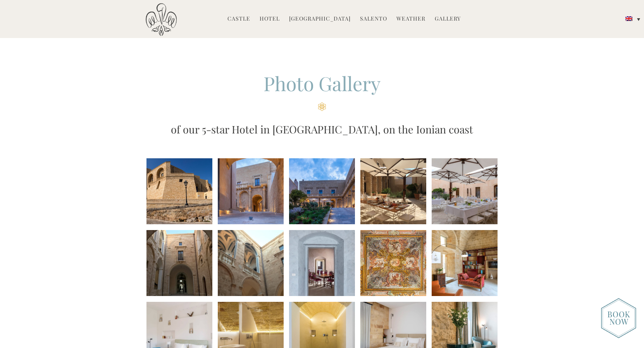  I want to click on a: Weather, so click(411, 19).